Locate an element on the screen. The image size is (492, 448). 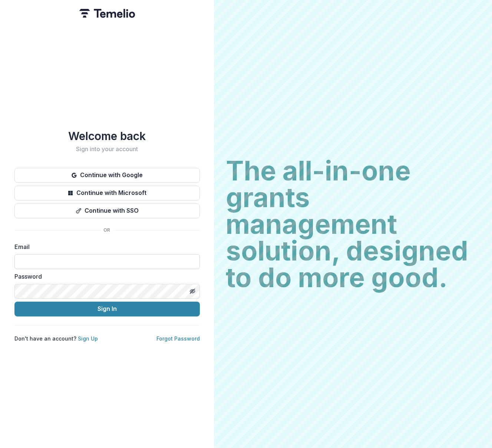
h1: Welcome back is located at coordinates (107, 136).